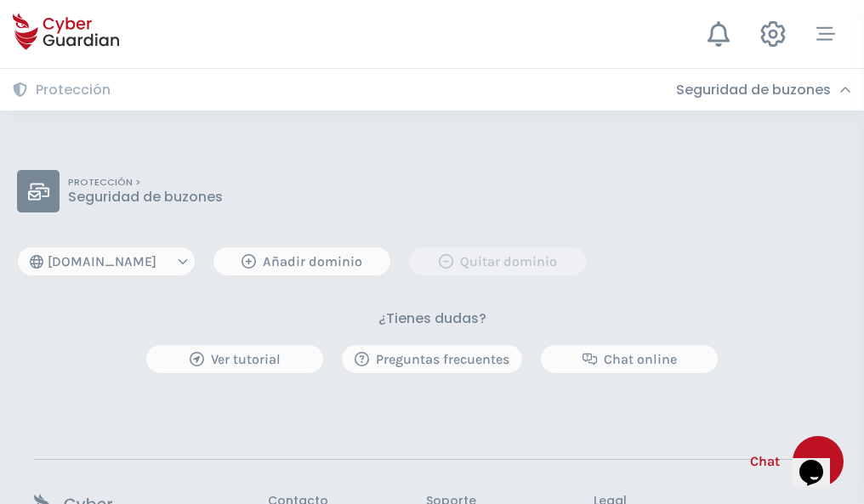 The image size is (864, 504). Describe the element at coordinates (753, 90) in the screenshot. I see `h3: Seguridad de buzones` at that location.